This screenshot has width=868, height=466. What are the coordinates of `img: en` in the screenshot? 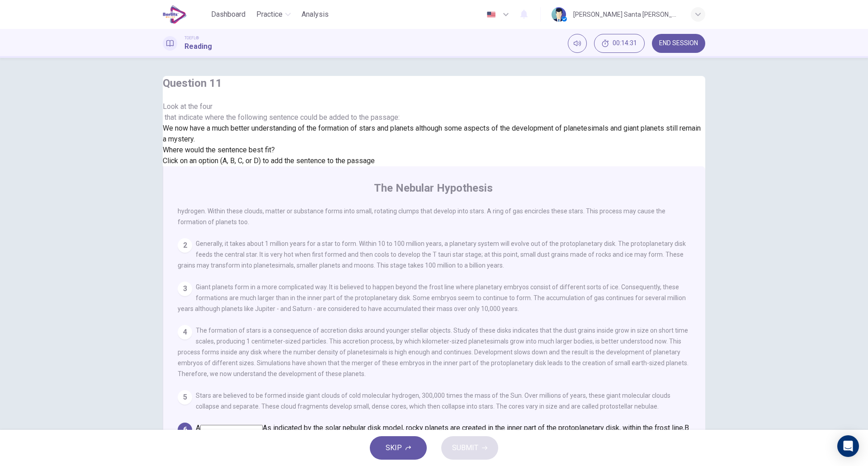 It's located at (491, 15).